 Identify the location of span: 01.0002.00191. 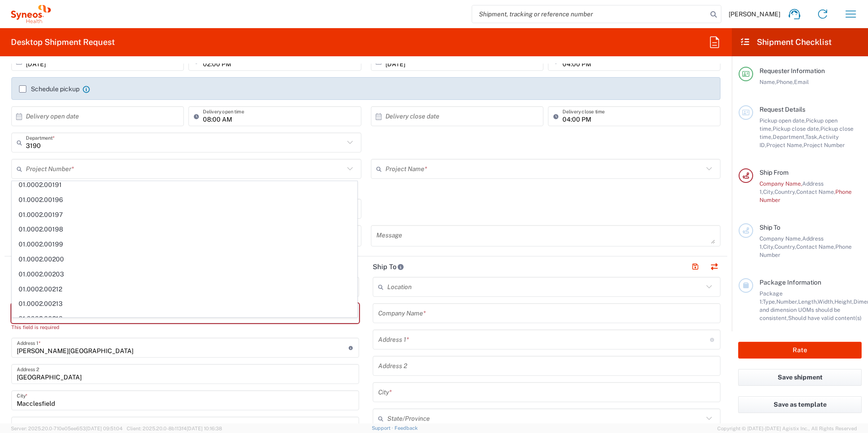
(184, 185).